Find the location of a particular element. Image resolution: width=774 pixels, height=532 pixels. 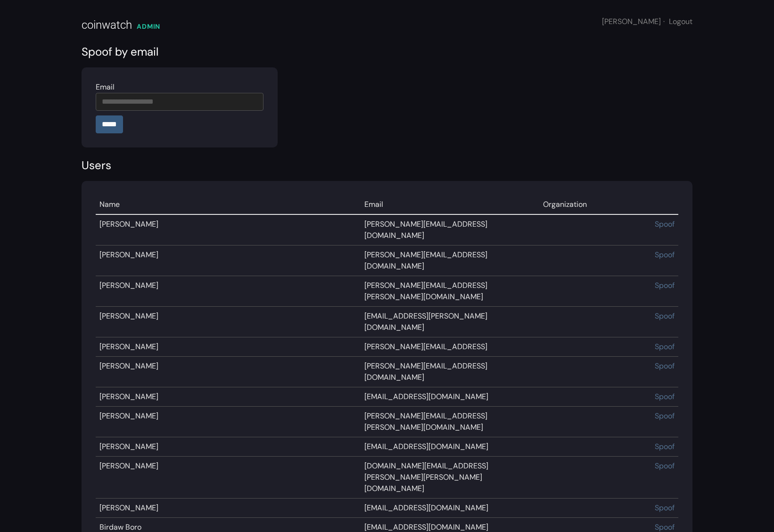

div: Users is located at coordinates (387, 166).